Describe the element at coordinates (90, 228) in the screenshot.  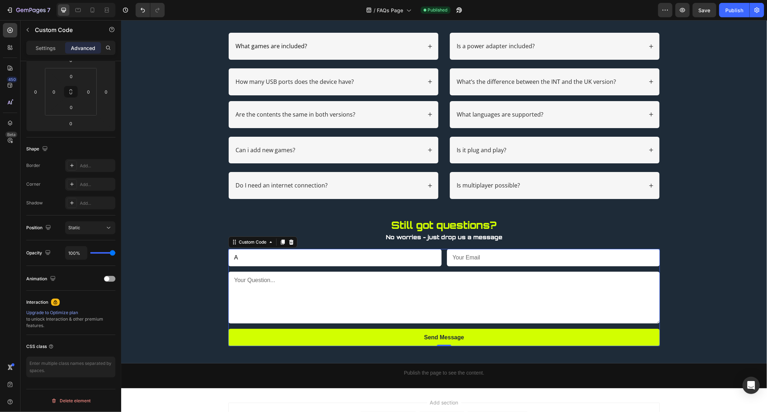
I see `button: Static` at that location.